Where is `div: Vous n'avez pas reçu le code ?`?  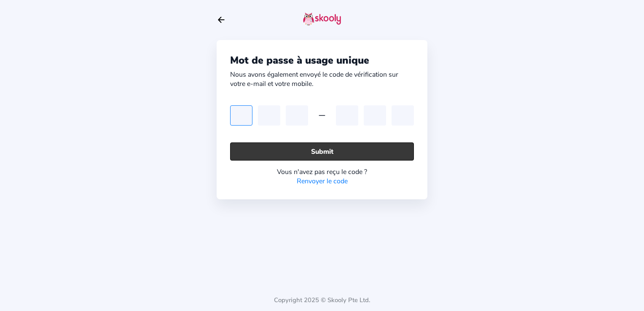 div: Vous n'avez pas reçu le code ? is located at coordinates (322, 172).